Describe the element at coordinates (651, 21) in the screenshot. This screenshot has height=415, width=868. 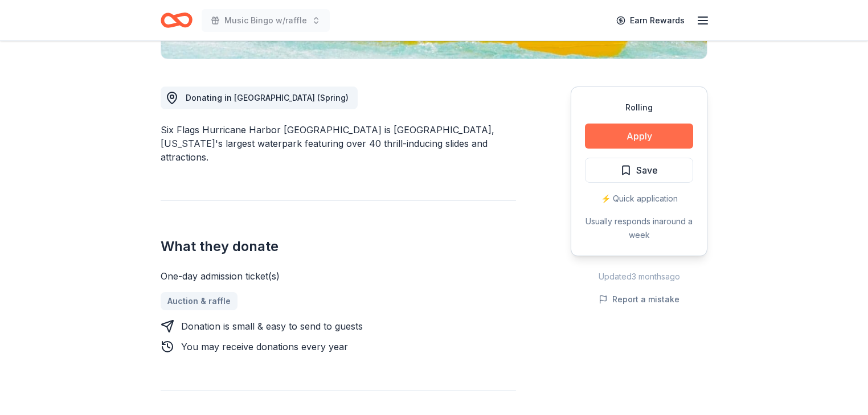
I see `a: Earn Rewards` at that location.